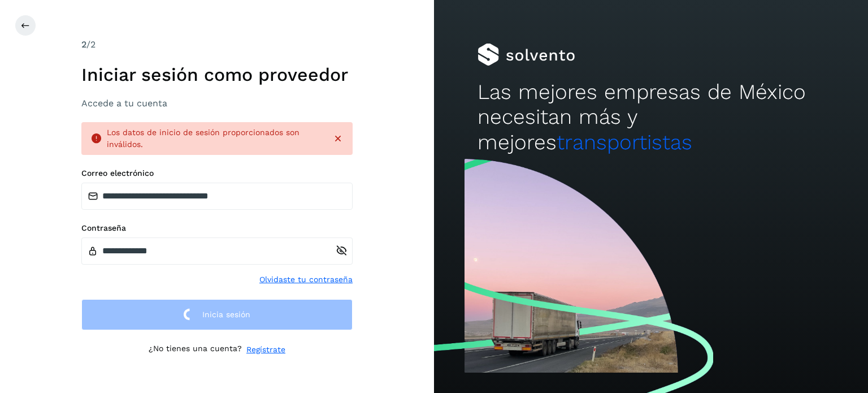 The image size is (868, 393). Describe the element at coordinates (217, 103) in the screenshot. I see `h3: Accede a tu cuenta` at that location.